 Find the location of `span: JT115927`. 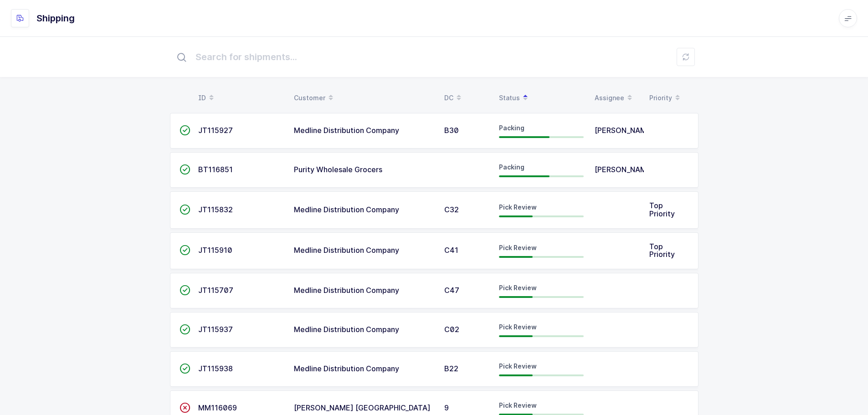

span: JT115927 is located at coordinates (216, 130).